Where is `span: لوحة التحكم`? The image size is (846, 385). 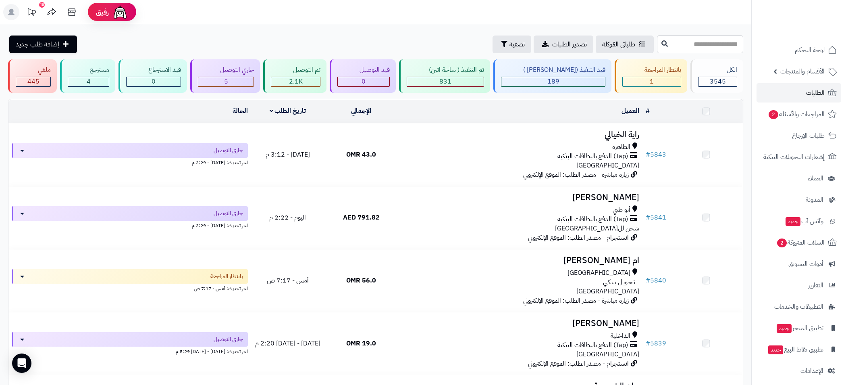 span: لوحة التحكم is located at coordinates (810, 50).